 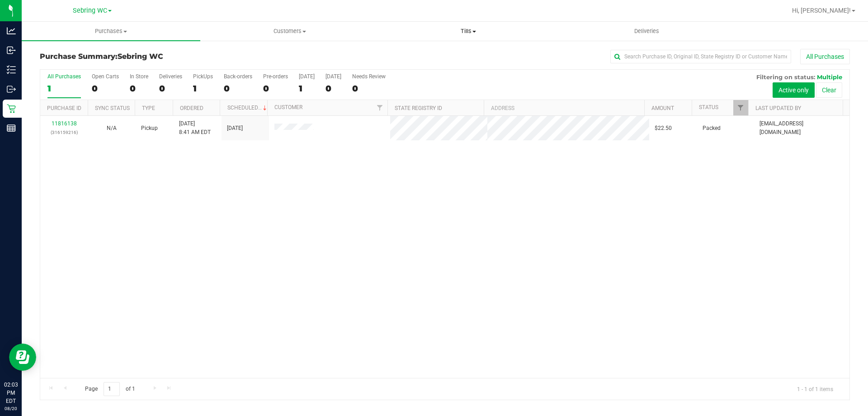 I want to click on a: Purchase ID, so click(x=64, y=108).